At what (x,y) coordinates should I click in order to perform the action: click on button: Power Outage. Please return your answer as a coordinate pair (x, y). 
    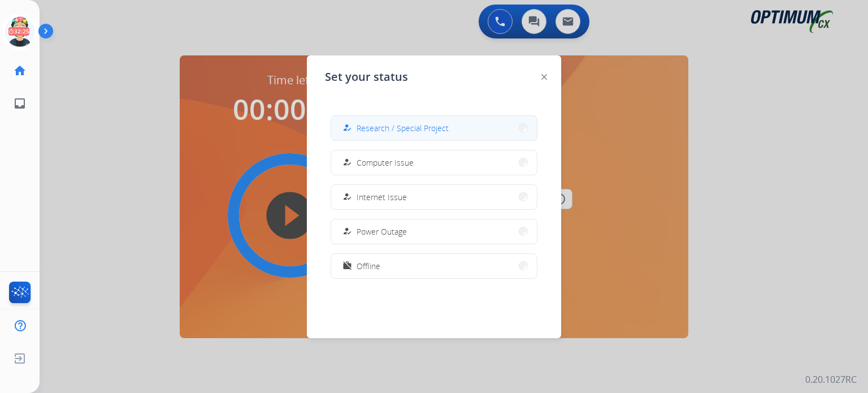
    Looking at the image, I should click on (434, 231).